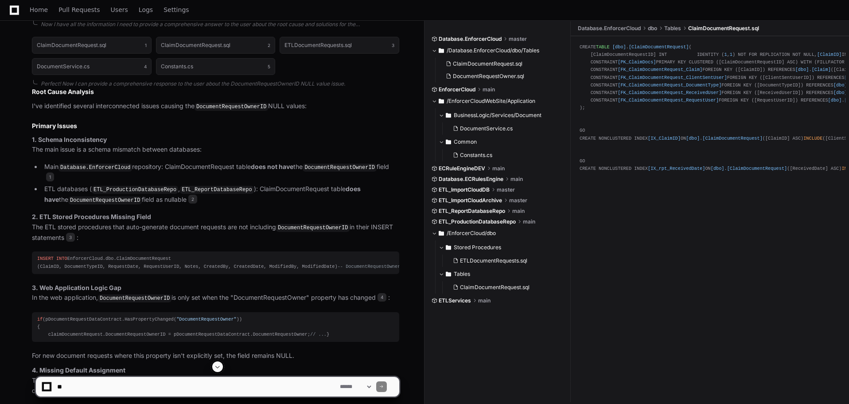  I want to click on span: /EnforcerCloudWebSite/Application, so click(491, 101).